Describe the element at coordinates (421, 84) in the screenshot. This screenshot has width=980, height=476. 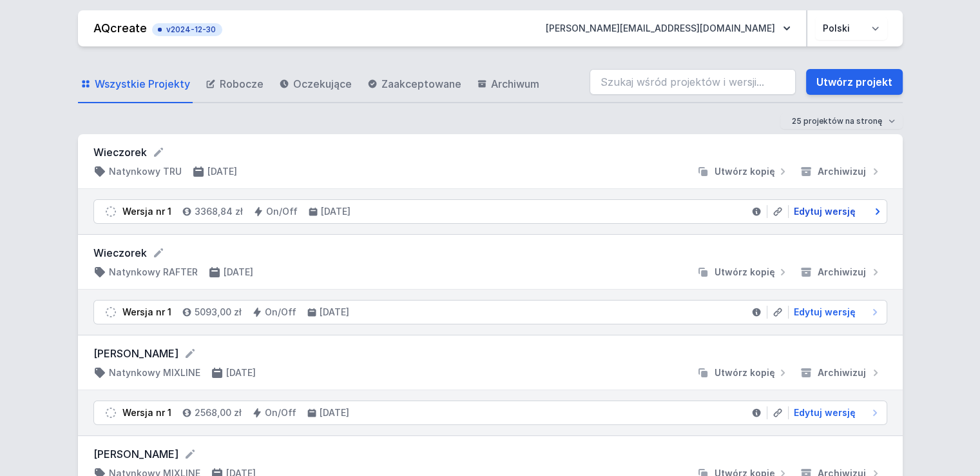
I see `span: Zaakceptowane` at that location.